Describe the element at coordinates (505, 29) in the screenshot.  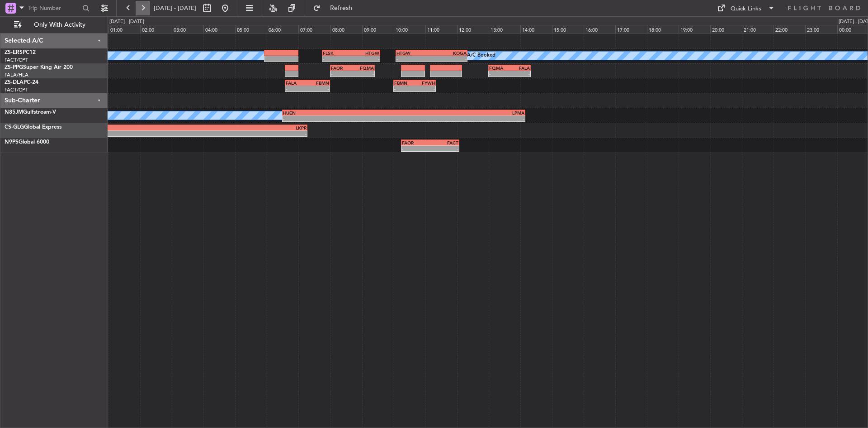
I see `div: 13:00` at that location.